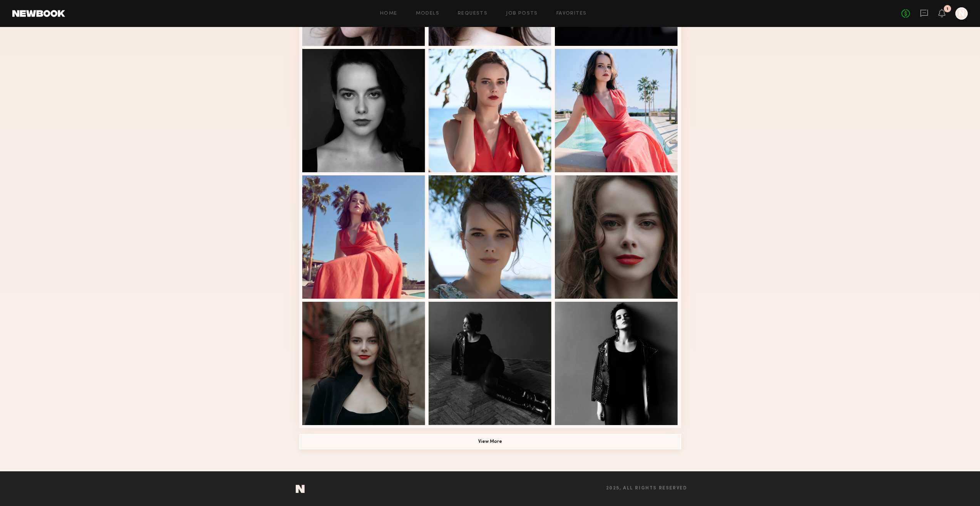  Describe the element at coordinates (490, 441) in the screenshot. I see `button: View More` at that location.